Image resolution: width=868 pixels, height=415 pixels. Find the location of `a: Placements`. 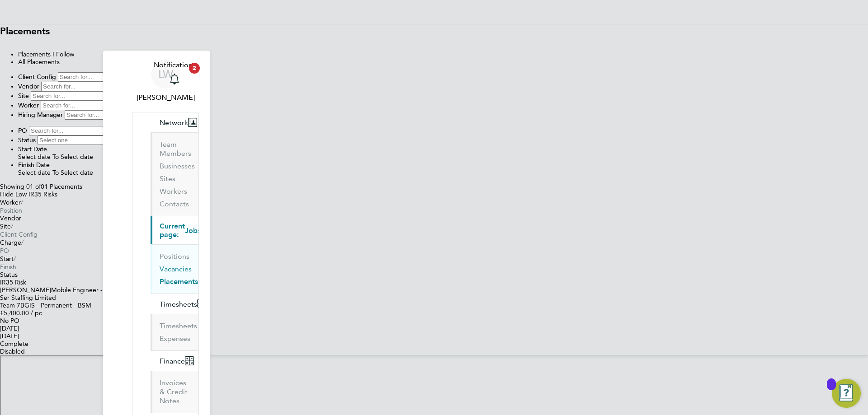

a: Placements is located at coordinates (179, 282).